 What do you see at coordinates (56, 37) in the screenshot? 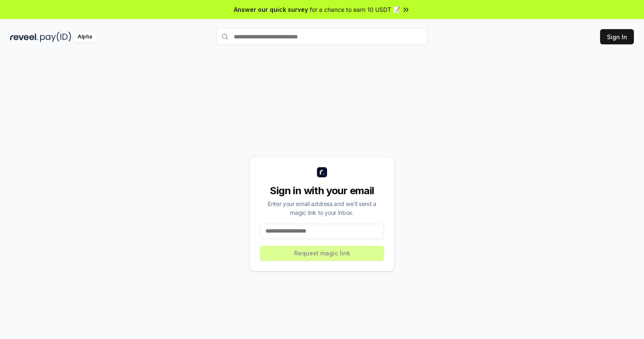
I see `img: pay_id` at bounding box center [56, 37].